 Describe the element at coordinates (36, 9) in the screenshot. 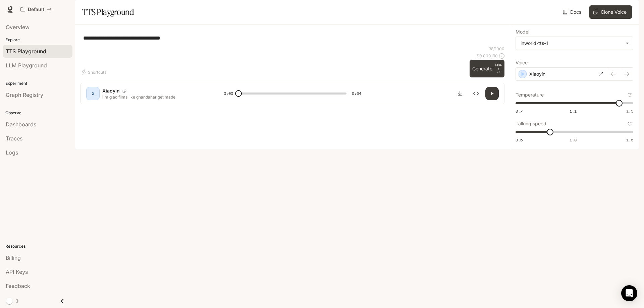

I see `p: Default` at that location.